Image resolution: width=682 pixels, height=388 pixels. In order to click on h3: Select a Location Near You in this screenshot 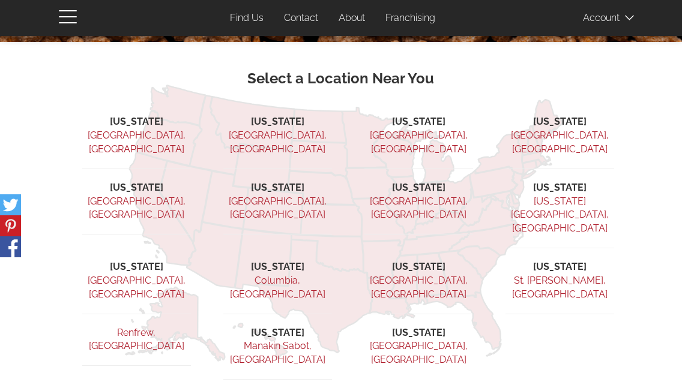, I will do `click(341, 79)`.